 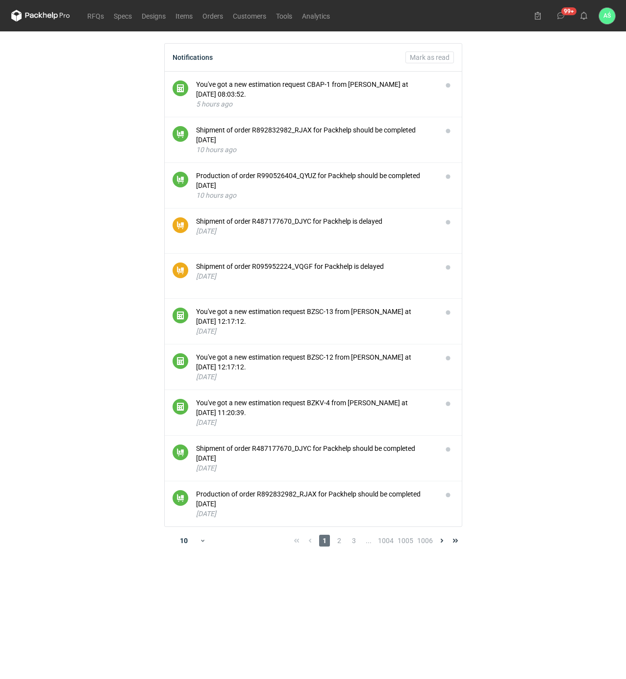 What do you see at coordinates (41, 16) in the screenshot?
I see `svg: Packhelp Pro` at bounding box center [41, 16].